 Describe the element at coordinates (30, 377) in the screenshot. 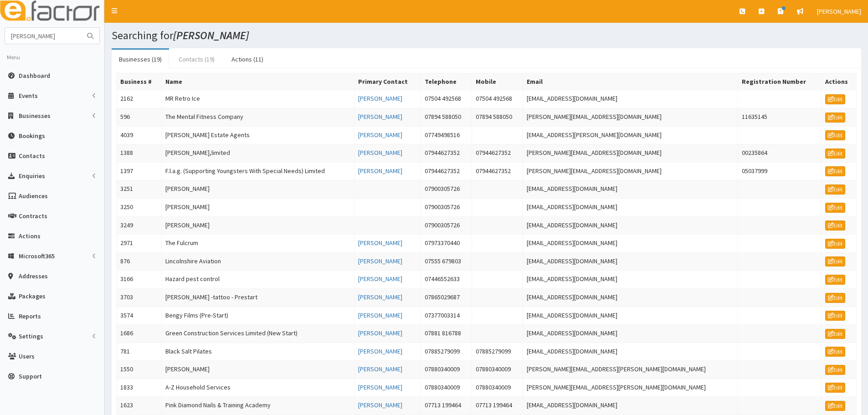

I see `span: Support` at that location.